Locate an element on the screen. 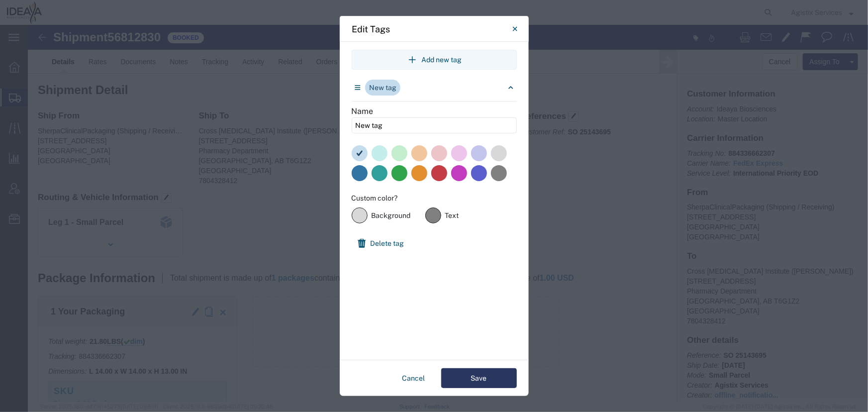 This screenshot has width=868, height=412. label: Name is located at coordinates (435, 119).